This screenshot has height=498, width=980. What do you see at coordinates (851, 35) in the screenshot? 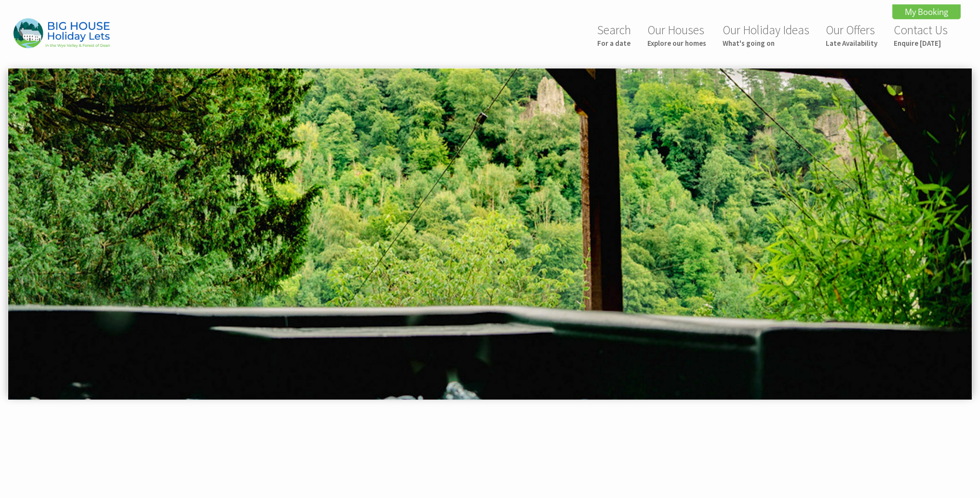
I see `a: Our OffersLate Availability` at bounding box center [851, 35].